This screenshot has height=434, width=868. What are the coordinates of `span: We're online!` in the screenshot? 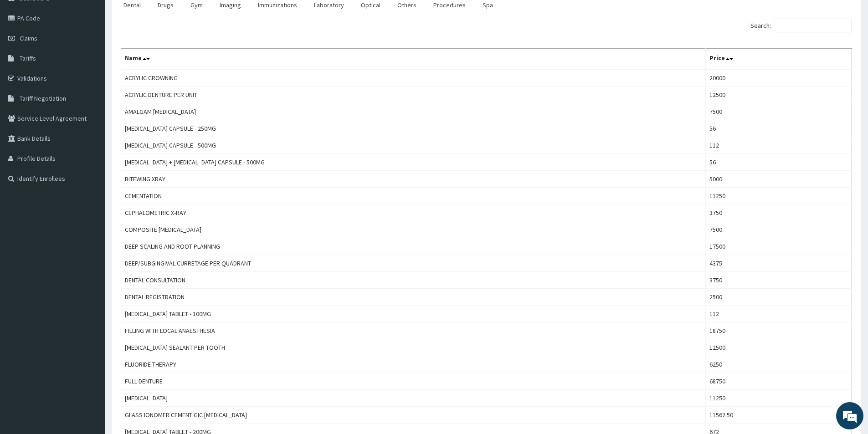 It's located at (90, 161).